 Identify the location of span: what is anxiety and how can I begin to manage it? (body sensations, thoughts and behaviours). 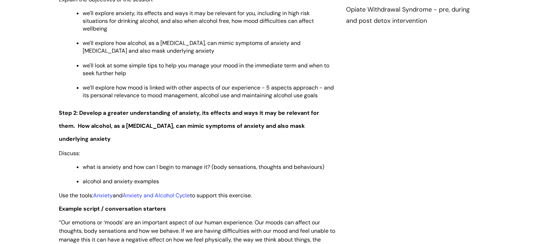
(204, 166).